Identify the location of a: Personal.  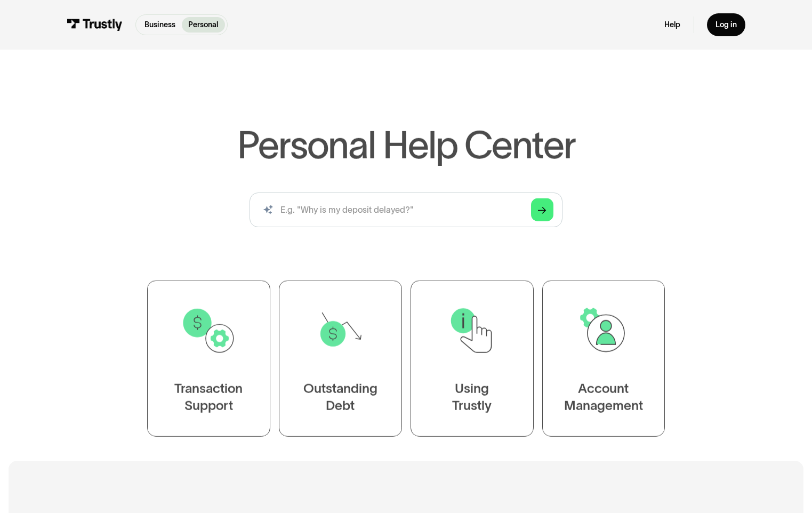
(203, 24).